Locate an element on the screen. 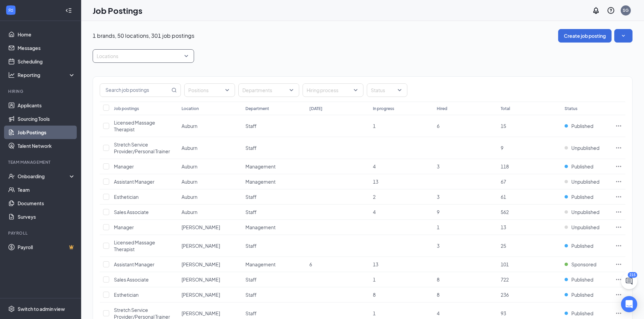 The width and height of the screenshot is (644, 319). th: Status is located at coordinates (587, 108).